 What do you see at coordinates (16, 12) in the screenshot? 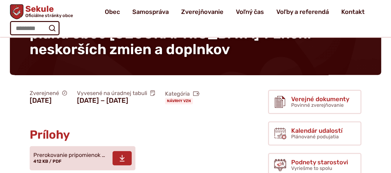
I see `img: Prejsť na domovskú stránku` at bounding box center [16, 12].